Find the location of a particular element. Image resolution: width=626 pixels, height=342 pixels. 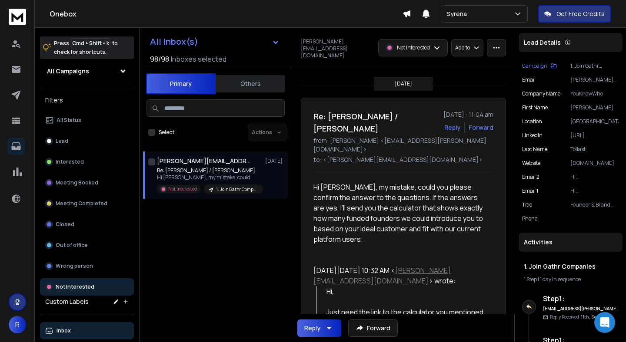

p: Out of office is located at coordinates (72, 246).